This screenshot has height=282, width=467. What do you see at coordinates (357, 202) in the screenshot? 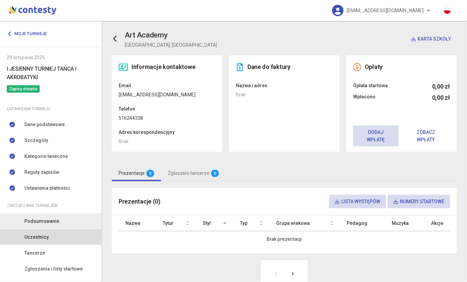
I see `button: Lista występów` at bounding box center [357, 202].